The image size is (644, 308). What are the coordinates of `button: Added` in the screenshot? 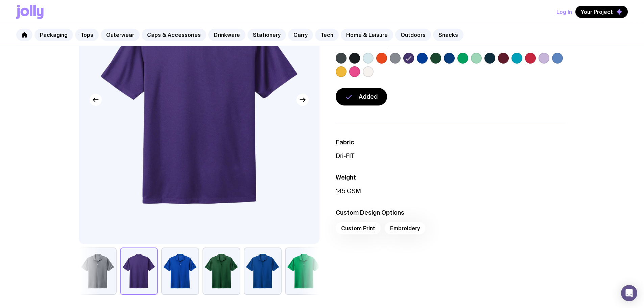 It's located at (362, 97).